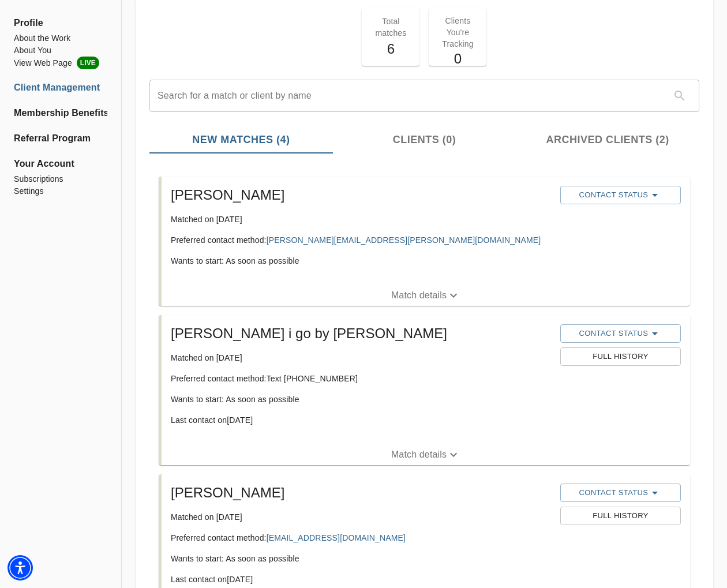 This screenshot has width=727, height=588. I want to click on h5: 6, so click(390, 49).